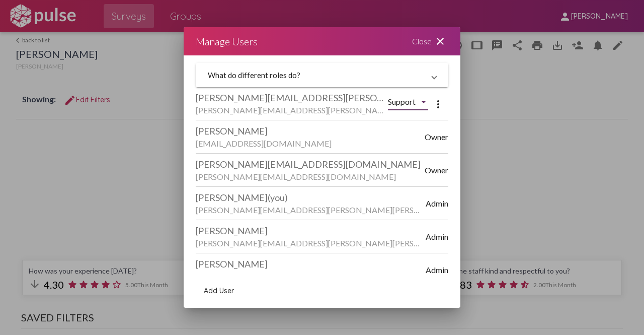  Describe the element at coordinates (439, 104) in the screenshot. I see `mat-icon: more_vert` at that location.